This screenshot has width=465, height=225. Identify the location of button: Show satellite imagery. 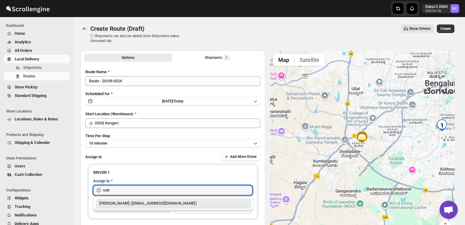
(309, 60).